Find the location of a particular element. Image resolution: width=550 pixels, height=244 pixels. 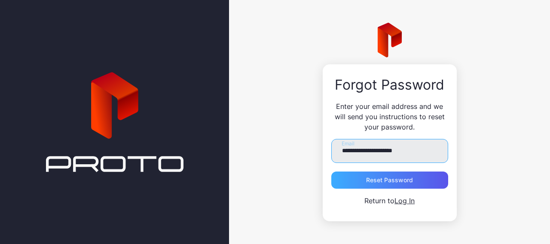

div: Forgot Password is located at coordinates (389, 85).